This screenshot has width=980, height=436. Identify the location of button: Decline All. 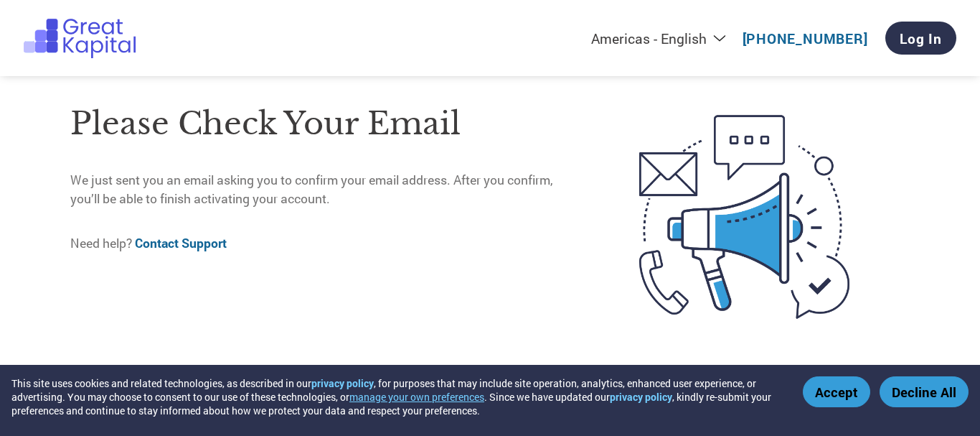
(925, 392).